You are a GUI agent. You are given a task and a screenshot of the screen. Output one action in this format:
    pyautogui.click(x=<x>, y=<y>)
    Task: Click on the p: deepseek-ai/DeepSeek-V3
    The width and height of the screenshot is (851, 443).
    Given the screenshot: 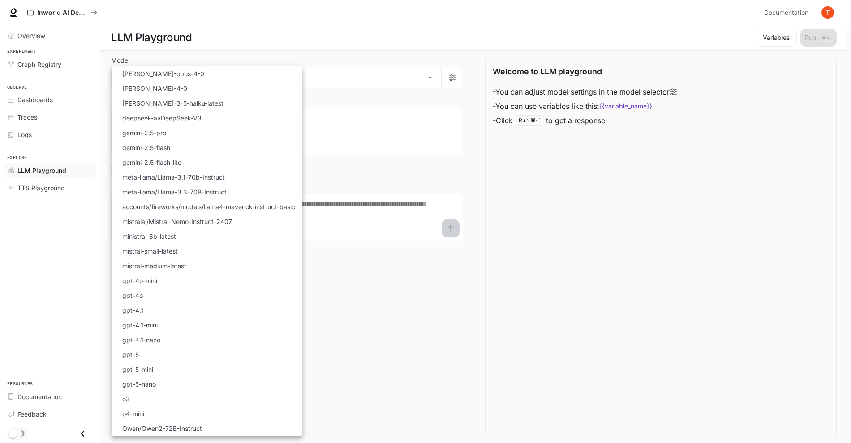 What is the action you would take?
    pyautogui.click(x=162, y=118)
    